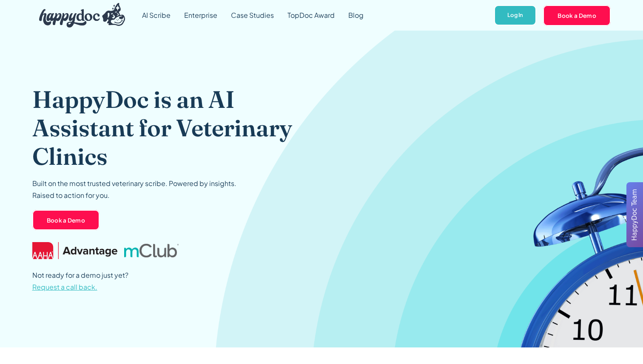  I want to click on a: home, so click(78, 16).